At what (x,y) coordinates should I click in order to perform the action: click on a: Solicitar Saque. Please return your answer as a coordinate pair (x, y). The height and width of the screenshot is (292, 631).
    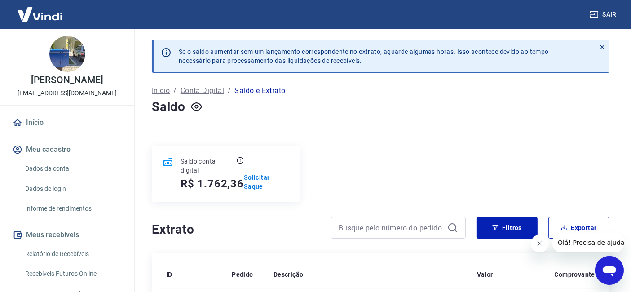
    Looking at the image, I should click on (266, 182).